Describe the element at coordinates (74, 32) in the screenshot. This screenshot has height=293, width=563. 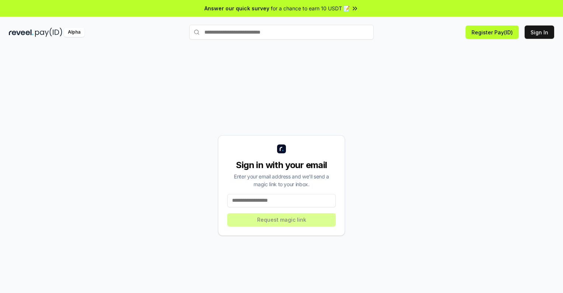
I see `div: Alpha` at that location.